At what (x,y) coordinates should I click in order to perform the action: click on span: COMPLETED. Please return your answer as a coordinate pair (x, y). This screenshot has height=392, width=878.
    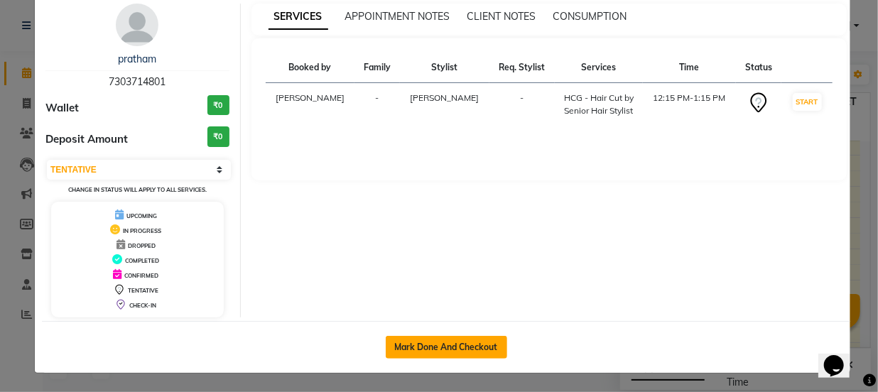
    Looking at the image, I should click on (142, 261).